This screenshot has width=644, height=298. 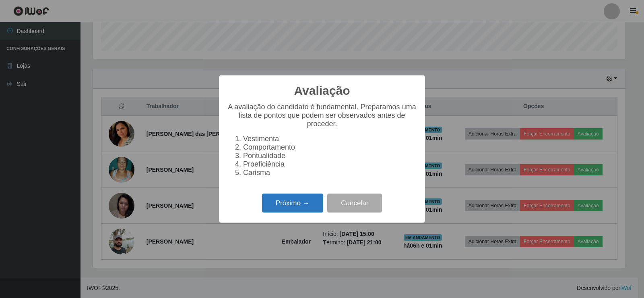 What do you see at coordinates (355, 203) in the screenshot?
I see `button: Cancelar` at bounding box center [355, 203].